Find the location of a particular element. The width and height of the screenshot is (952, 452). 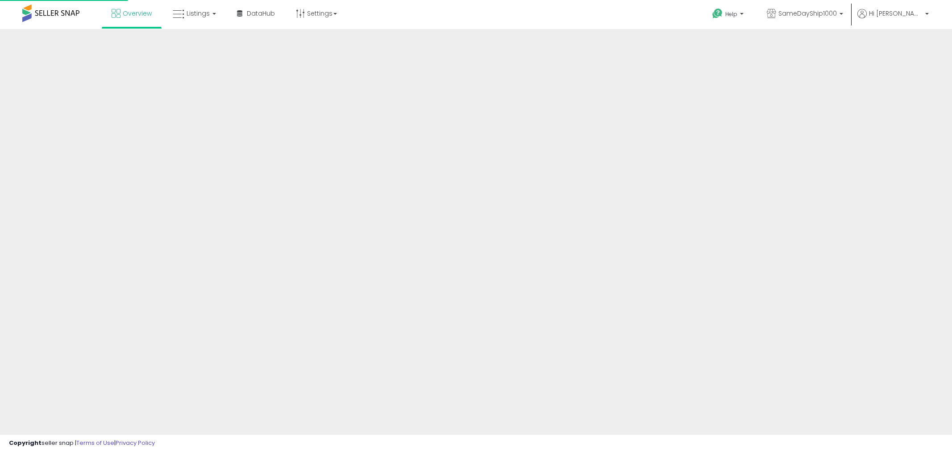

span: Listings is located at coordinates (198, 13).